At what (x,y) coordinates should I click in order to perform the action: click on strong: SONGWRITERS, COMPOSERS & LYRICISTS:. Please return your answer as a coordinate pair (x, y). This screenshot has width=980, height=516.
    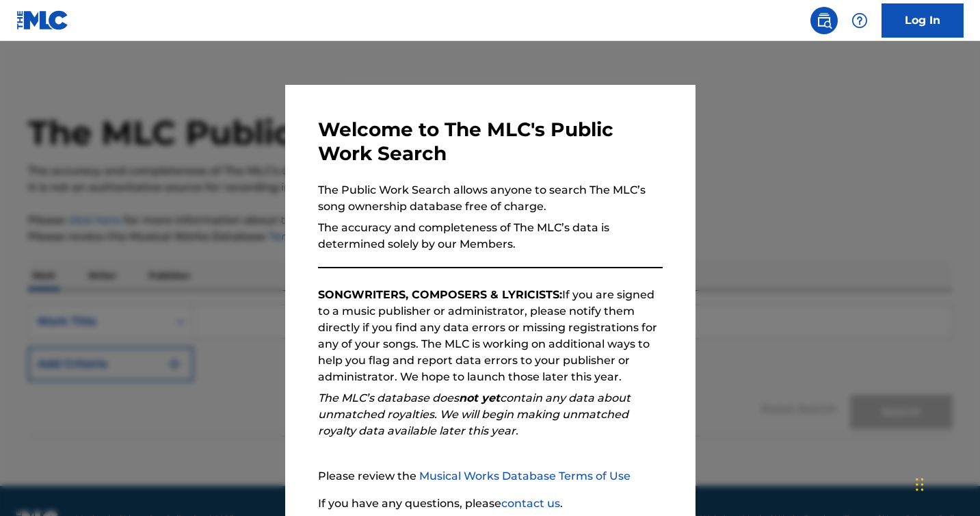
    Looking at the image, I should click on (439, 295).